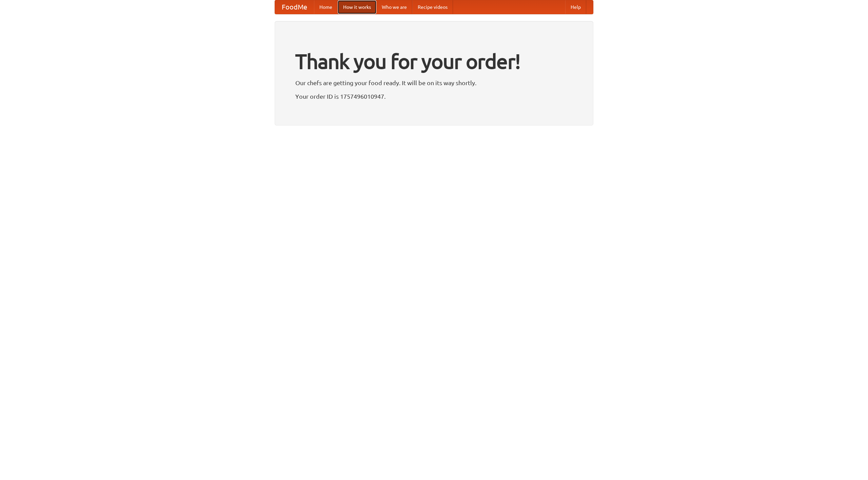 The height and width of the screenshot is (480, 868). Describe the element at coordinates (434, 96) in the screenshot. I see `p: Your order ID is 1757496010947.` at that location.